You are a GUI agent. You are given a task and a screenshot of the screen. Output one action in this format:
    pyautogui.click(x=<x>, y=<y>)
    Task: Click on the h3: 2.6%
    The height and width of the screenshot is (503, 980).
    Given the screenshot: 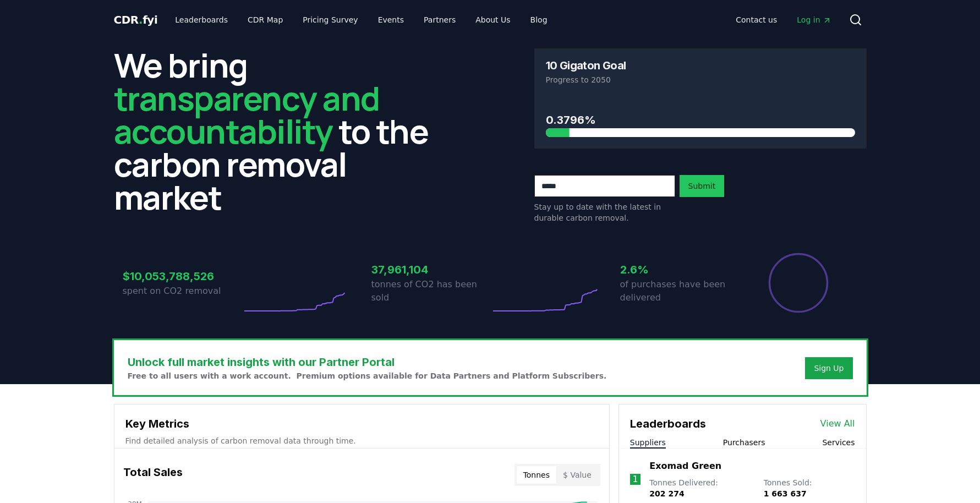 What is the action you would take?
    pyautogui.click(x=680, y=269)
    